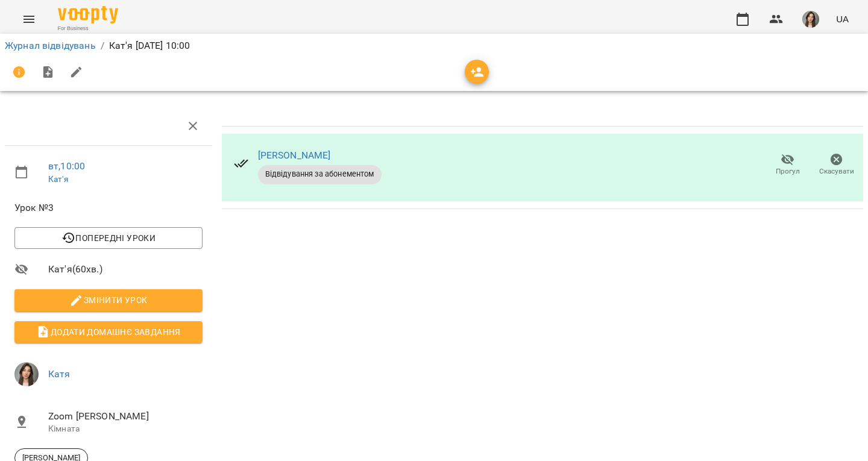 The image size is (868, 461). What do you see at coordinates (125, 269) in the screenshot?
I see `span: Кат'я ( 60 хв. )` at bounding box center [125, 269].